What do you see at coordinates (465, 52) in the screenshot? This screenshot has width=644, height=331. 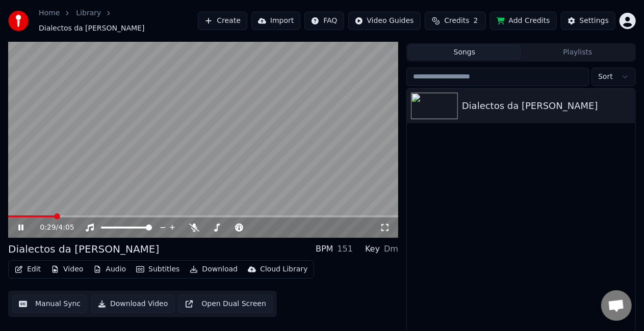 I see `button: Songs` at bounding box center [465, 52].